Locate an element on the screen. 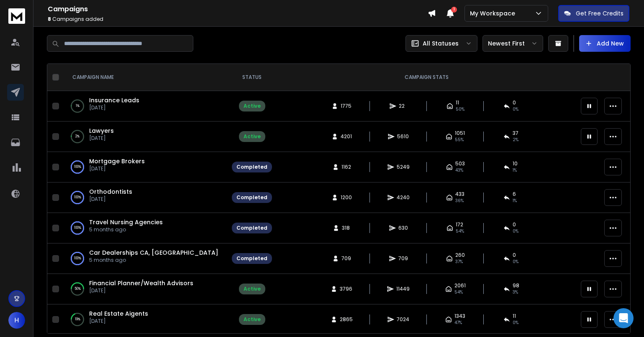  span: 1051 is located at coordinates (459, 133).